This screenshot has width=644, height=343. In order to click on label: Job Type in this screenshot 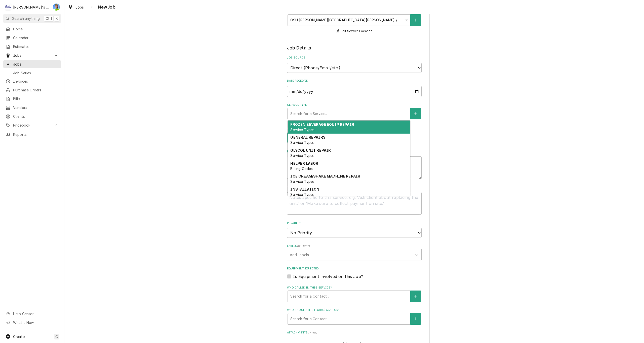, I will do `click(354, 127)`.